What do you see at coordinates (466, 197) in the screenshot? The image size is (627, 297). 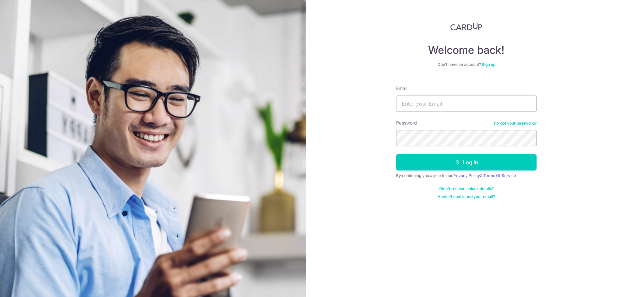 I see `a: Haven't confirmed your email?` at bounding box center [466, 197].